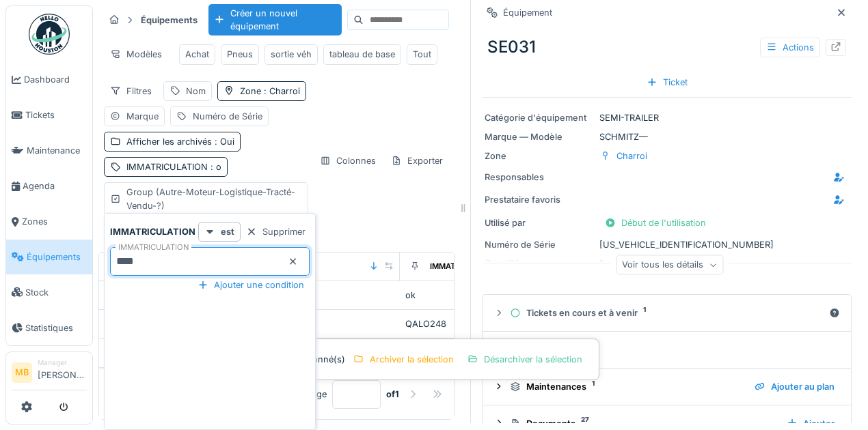 Image resolution: width=868 pixels, height=430 pixels. What do you see at coordinates (403, 360) in the screenshot?
I see `div: Archiver la sélection` at bounding box center [403, 360].